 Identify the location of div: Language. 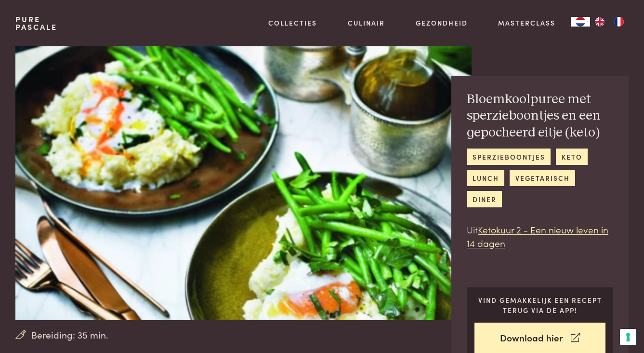
(580, 22).